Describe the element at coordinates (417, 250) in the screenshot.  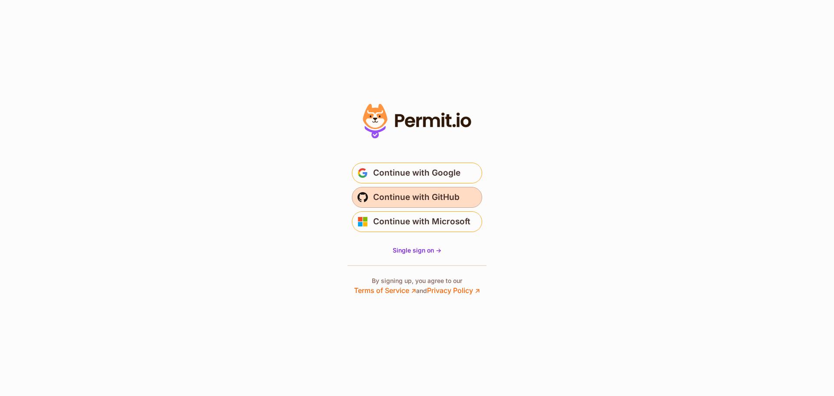
I see `a: Single sign on ->` at that location.